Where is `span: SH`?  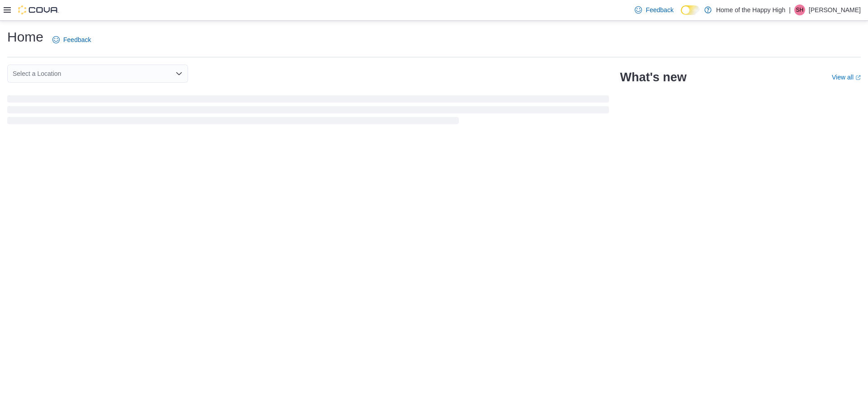 span: SH is located at coordinates (800, 10).